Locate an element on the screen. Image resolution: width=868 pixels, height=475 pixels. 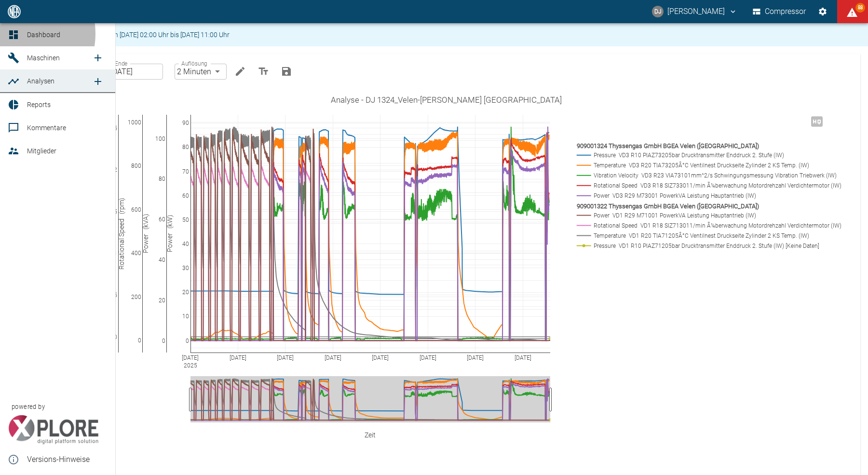
div: DJ is located at coordinates (657, 11).